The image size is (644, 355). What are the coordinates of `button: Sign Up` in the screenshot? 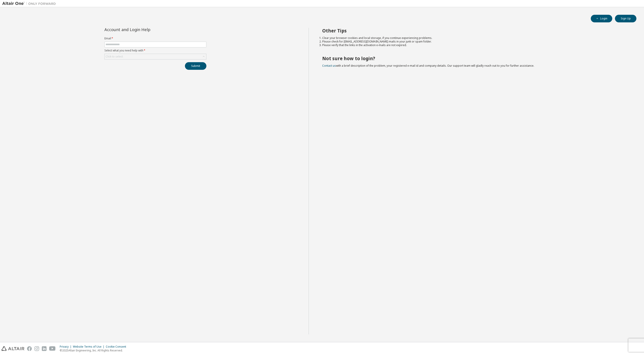 It's located at (626, 19).